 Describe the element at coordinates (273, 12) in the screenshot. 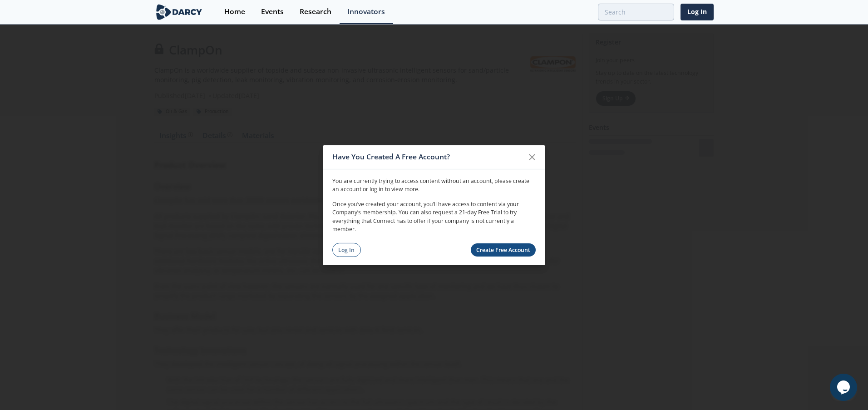

I see `div: Events` at that location.